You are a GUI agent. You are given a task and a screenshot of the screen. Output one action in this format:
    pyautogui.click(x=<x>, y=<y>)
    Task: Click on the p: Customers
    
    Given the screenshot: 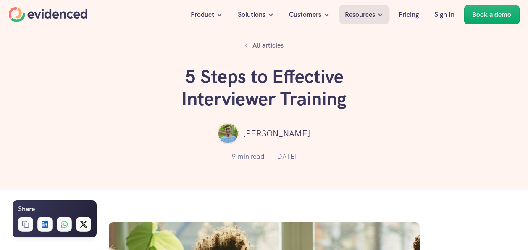 What is the action you would take?
    pyautogui.click(x=305, y=15)
    